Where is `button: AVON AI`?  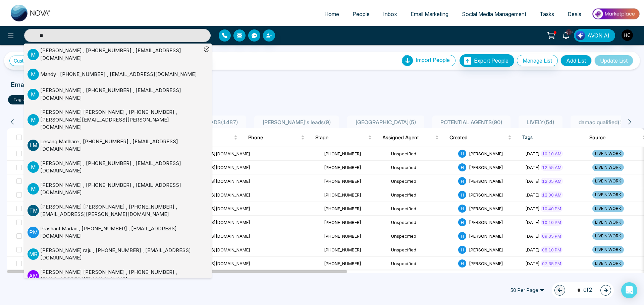
button: AVON AI is located at coordinates (594, 36).